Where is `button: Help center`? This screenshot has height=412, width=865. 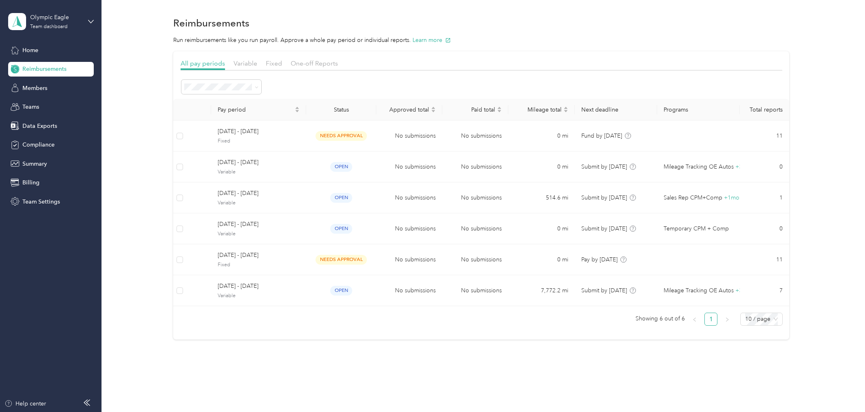
button: Help center is located at coordinates (25, 404).